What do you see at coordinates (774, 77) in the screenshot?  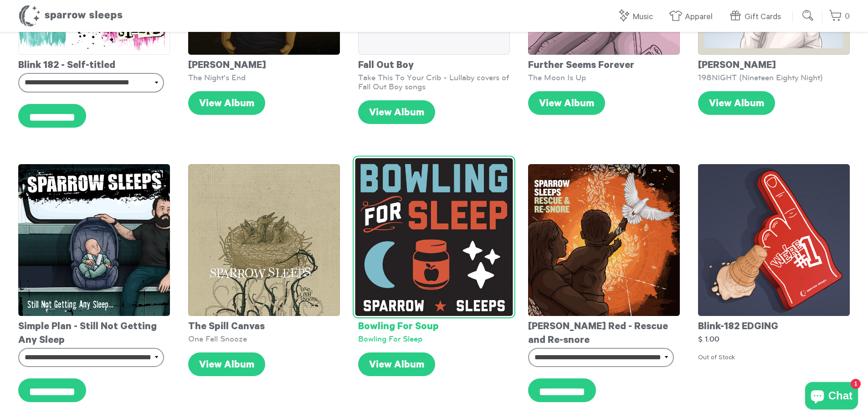 I see `div: 198NIGHT (Nineteen Eighty Night)` at bounding box center [774, 77].